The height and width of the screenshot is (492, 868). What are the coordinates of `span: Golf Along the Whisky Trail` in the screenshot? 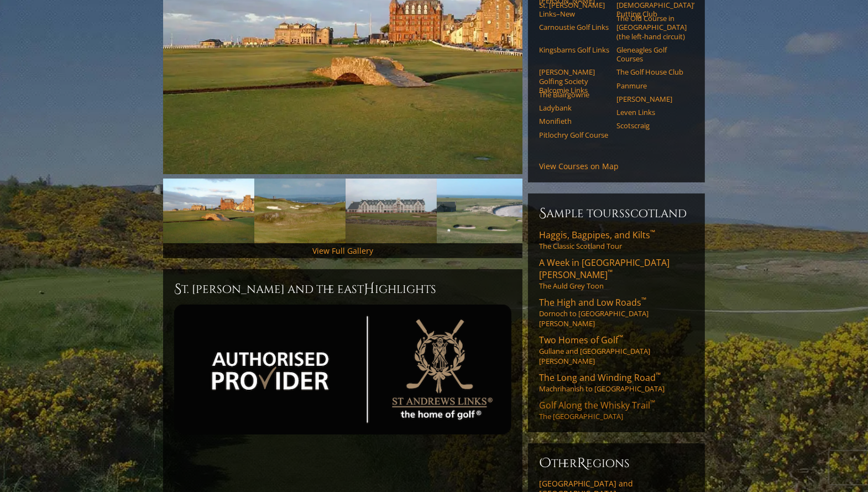 It's located at (597, 405).